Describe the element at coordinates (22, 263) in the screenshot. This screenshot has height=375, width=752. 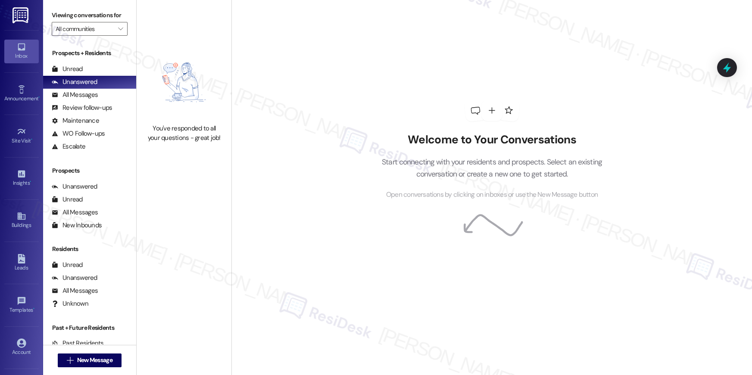
I see `a: Leads` at that location.